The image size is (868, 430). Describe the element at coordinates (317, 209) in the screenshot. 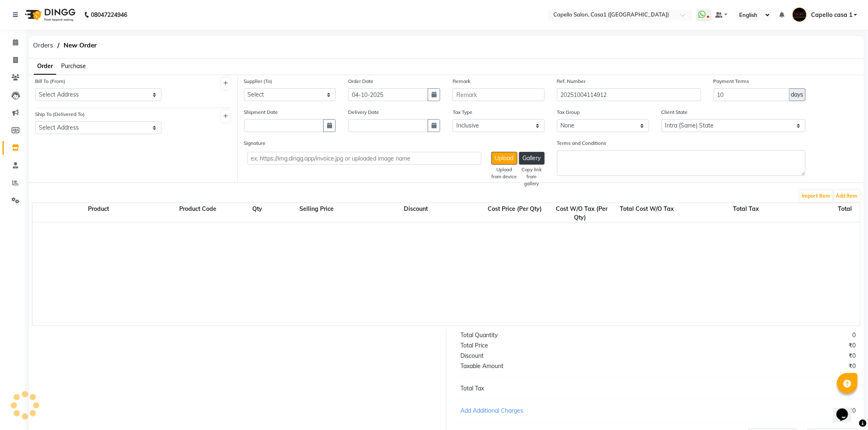

I see `span: Selling Price` at that location.